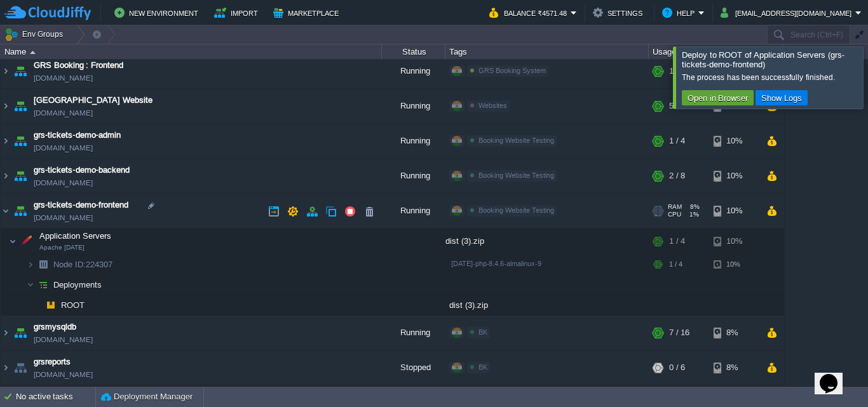 The width and height of the screenshot is (868, 407). Describe the element at coordinates (78, 285) in the screenshot. I see `span: Deployments` at that location.